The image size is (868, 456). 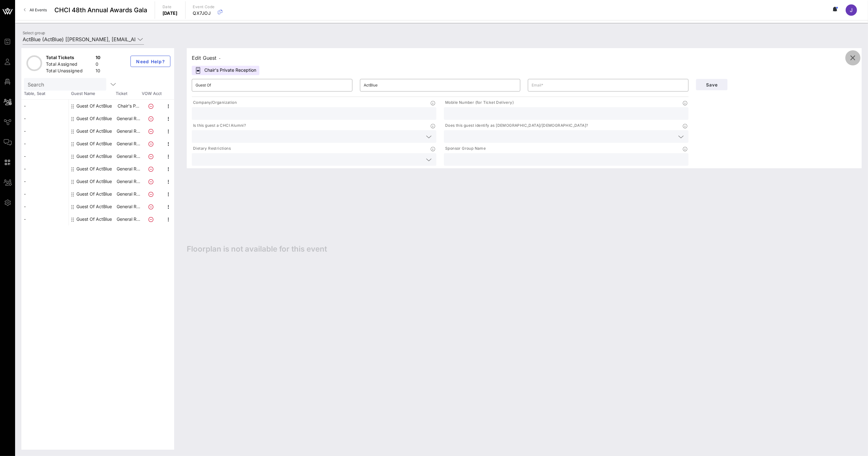 What do you see at coordinates (98, 65) in the screenshot?
I see `div: 0` at bounding box center [98, 65].